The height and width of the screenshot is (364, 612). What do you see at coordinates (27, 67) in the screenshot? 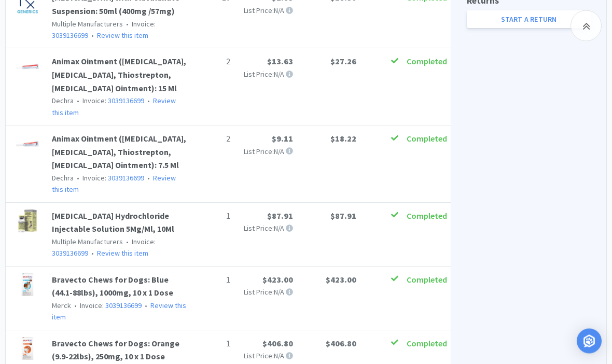
I see `img: 97374cc3d652448c9dc7c93be511b9d9_67574.jpeg` at bounding box center [27, 67].